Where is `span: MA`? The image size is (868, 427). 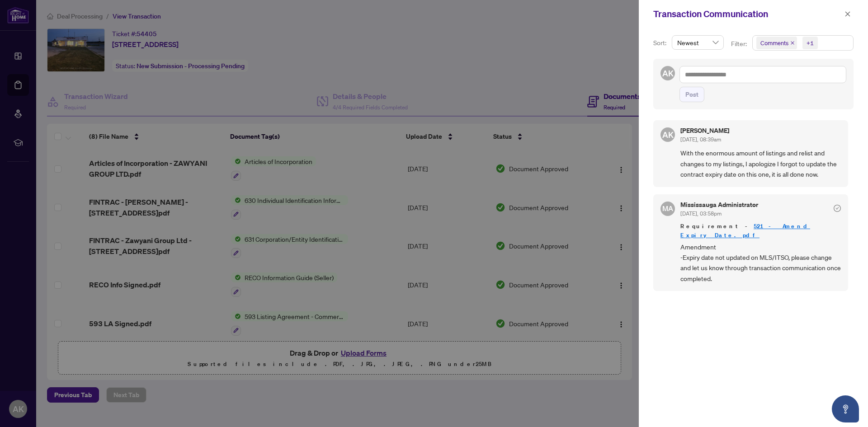
span: MA is located at coordinates (668, 208).